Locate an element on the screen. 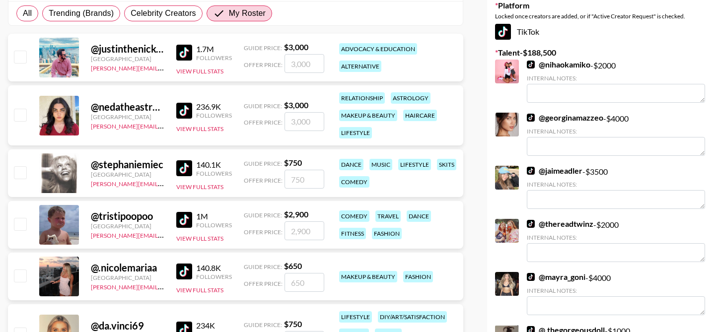 Image resolution: width=715 pixels, height=332 pixels. span: Celebrity Creators is located at coordinates (163, 13).